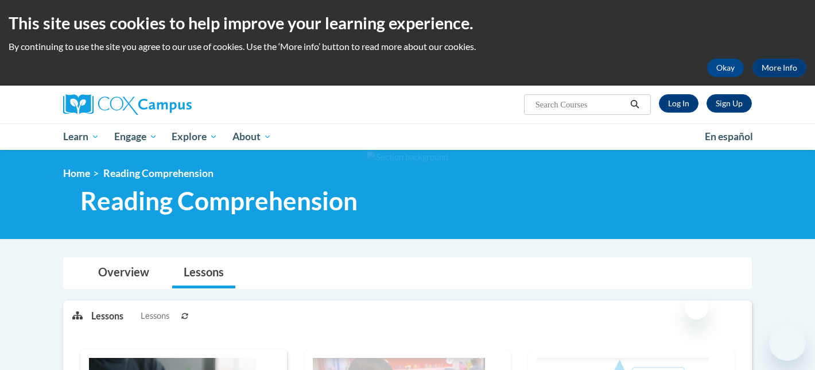 Image resolution: width=815 pixels, height=370 pixels. Describe the element at coordinates (580, 104) in the screenshot. I see `input: Search Courses` at that location.